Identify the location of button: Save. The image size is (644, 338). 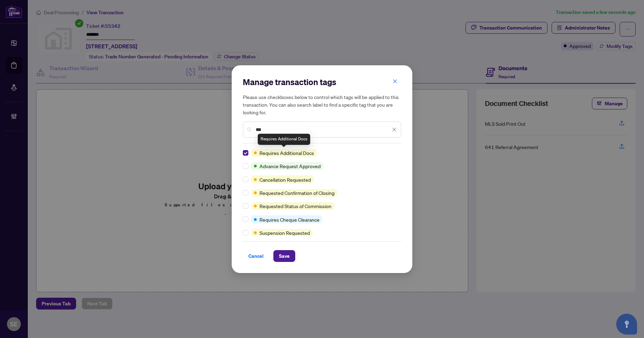
(284, 256).